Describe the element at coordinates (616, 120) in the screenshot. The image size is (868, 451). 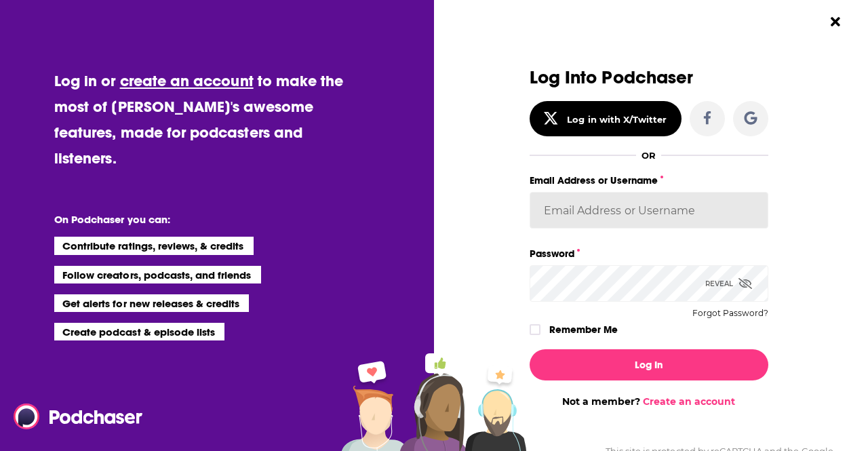
I see `div: Log in with X/Twitter` at that location.